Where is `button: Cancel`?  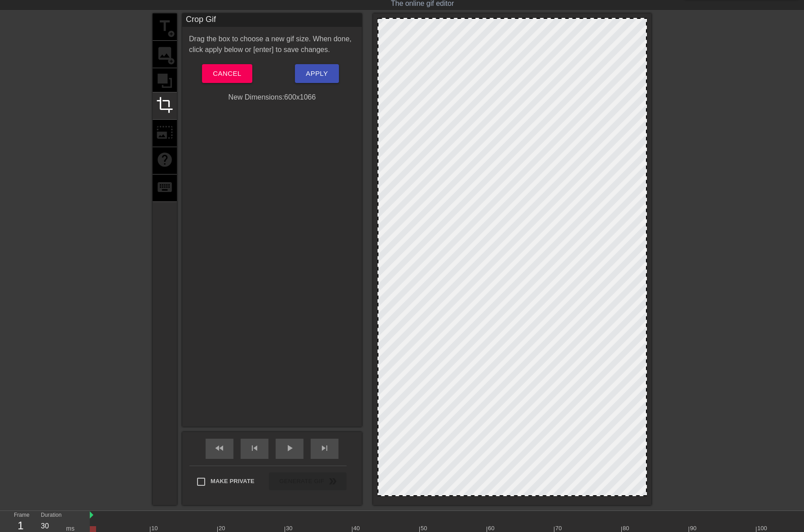
button: Cancel is located at coordinates (226, 74).